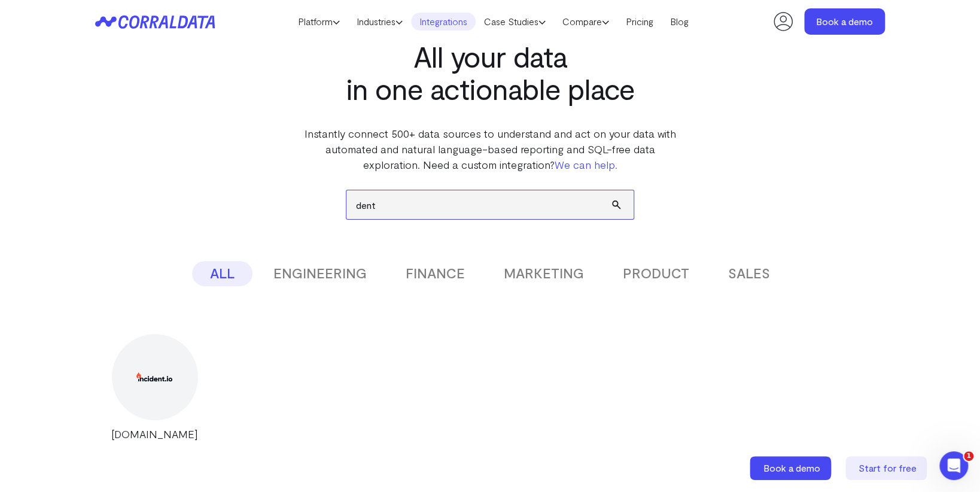 This screenshot has height=492, width=980. I want to click on span: 1, so click(969, 456).